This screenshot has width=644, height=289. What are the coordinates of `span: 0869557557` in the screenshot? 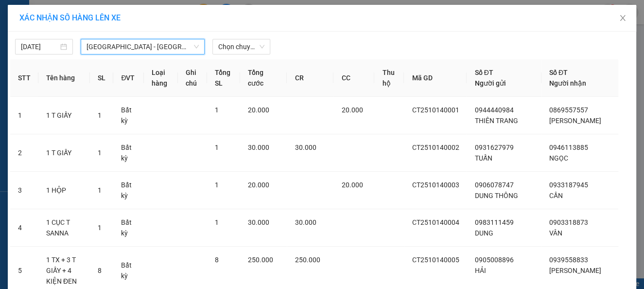 It's located at (568, 110).